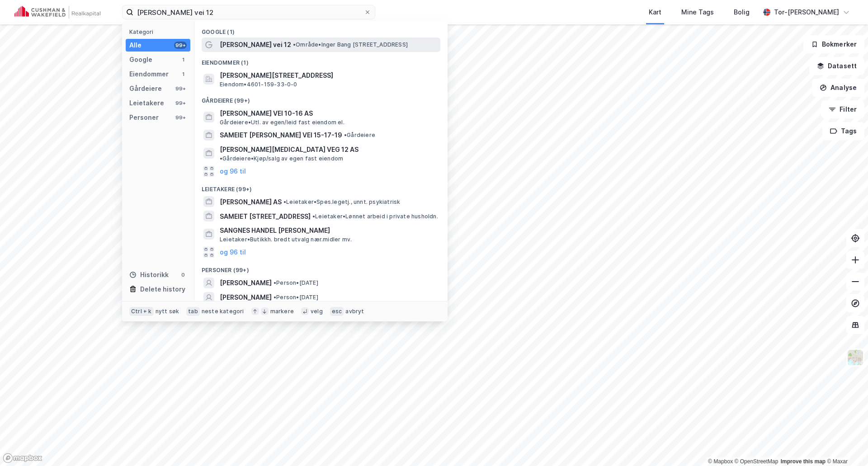  I want to click on div: neste kategori, so click(223, 312).